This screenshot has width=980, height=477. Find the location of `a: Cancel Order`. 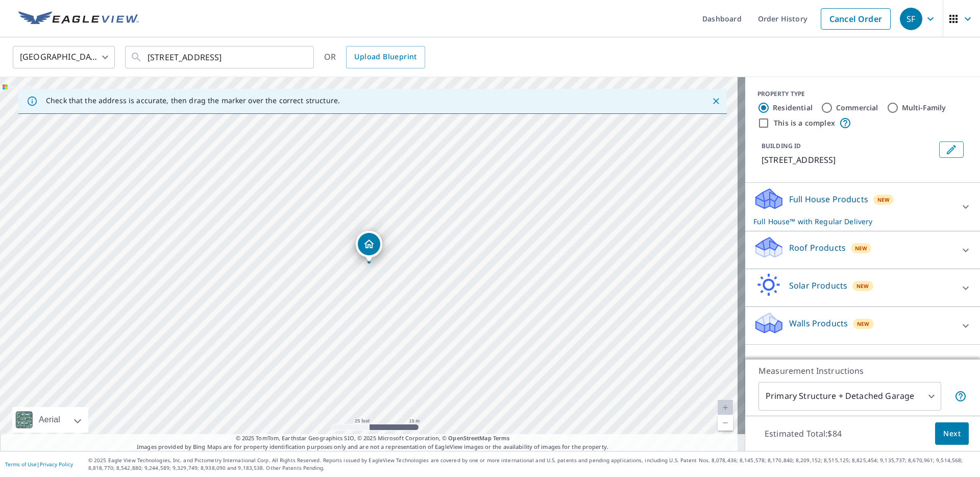

a: Cancel Order is located at coordinates (856, 19).